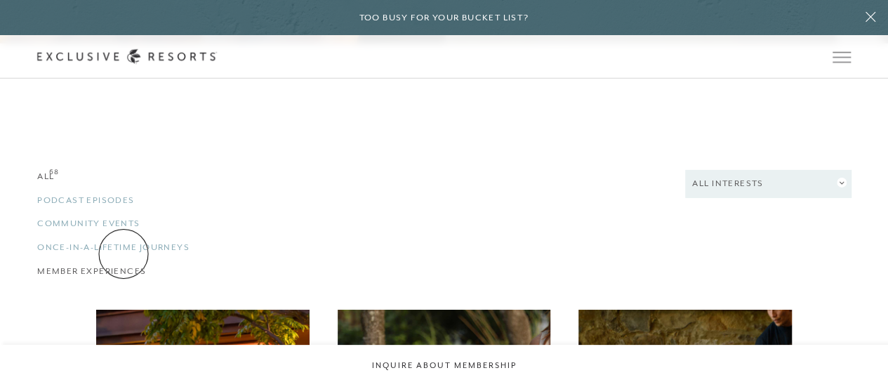  What do you see at coordinates (166, 223) in the screenshot?
I see `a: Community Events` at bounding box center [166, 223].